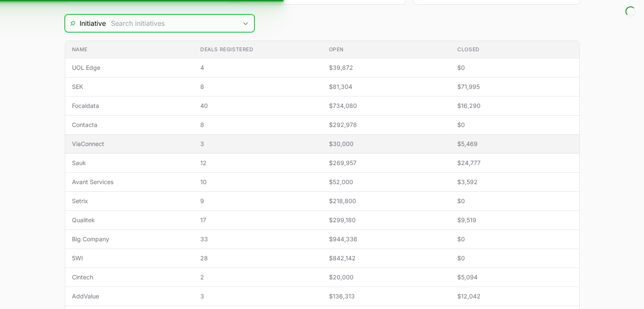 The height and width of the screenshot is (309, 644). What do you see at coordinates (515, 106) in the screenshot?
I see `span: $16,290` at bounding box center [515, 106].